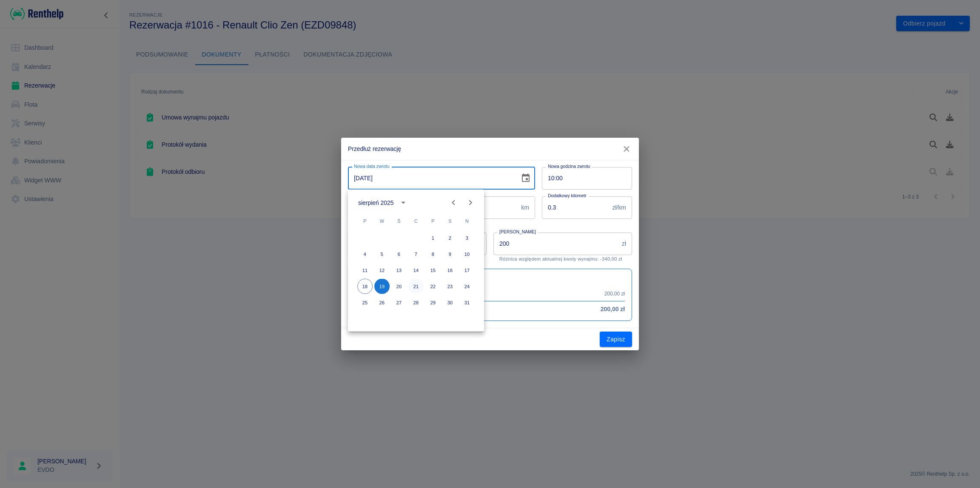  I want to click on button: 23, so click(450, 286).